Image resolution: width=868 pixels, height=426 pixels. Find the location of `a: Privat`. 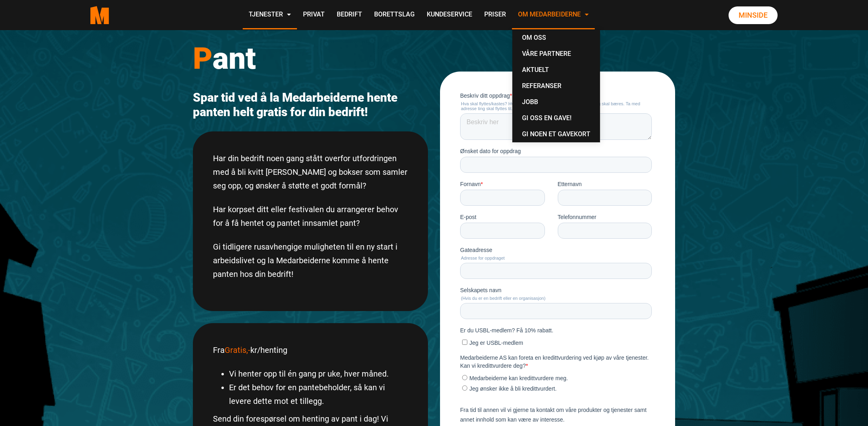

a: Privat is located at coordinates (314, 15).